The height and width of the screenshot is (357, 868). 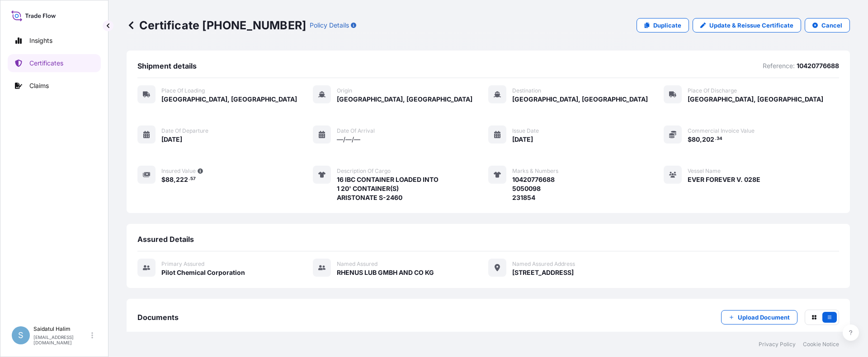 I want to click on span: Place of discharge, so click(x=712, y=91).